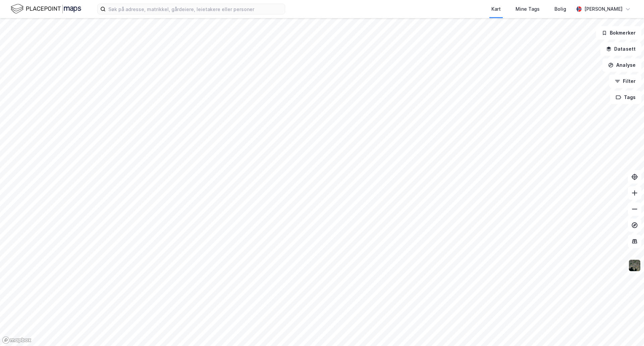 This screenshot has width=644, height=346. I want to click on button: Datasett, so click(621, 49).